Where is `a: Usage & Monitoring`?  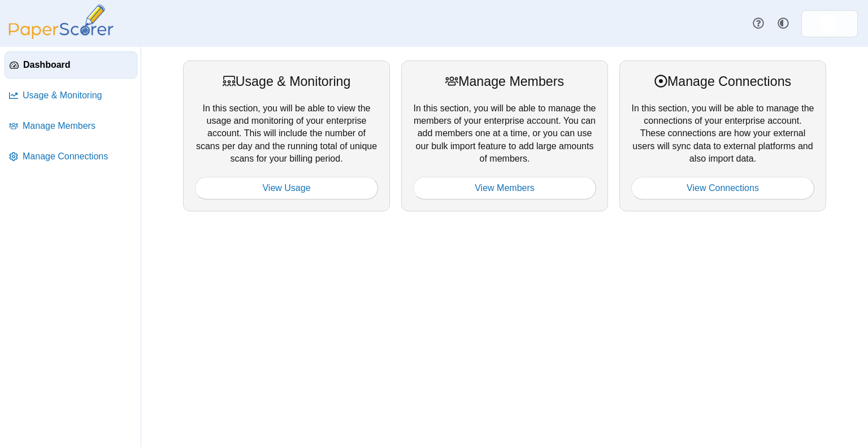
a: Usage & Monitoring is located at coordinates (71, 96).